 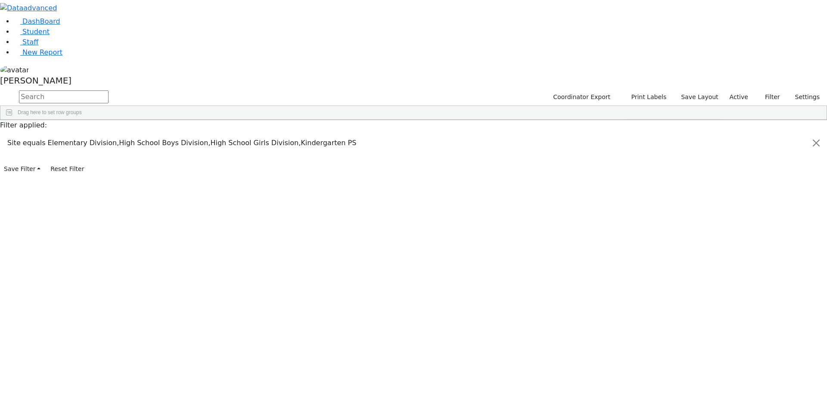 What do you see at coordinates (41, 21) in the screenshot?
I see `span: DashBoard` at bounding box center [41, 21].